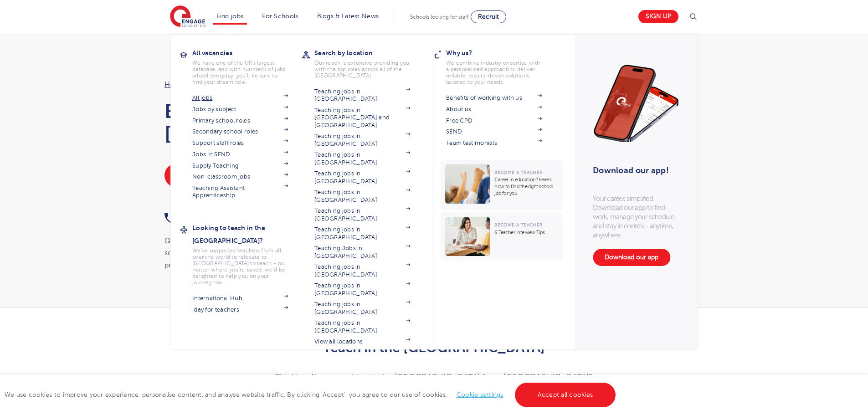  I want to click on p: We have one of the UK's largest database. and with hundreds of jobs added everyday. you'll be sur..., so click(240, 72).